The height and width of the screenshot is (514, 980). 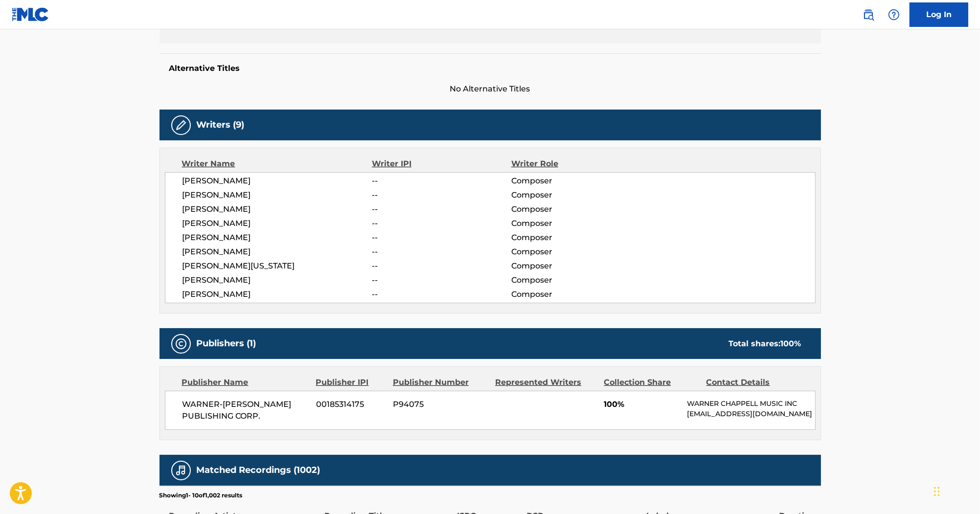 I want to click on div: Represented Writers, so click(x=546, y=383).